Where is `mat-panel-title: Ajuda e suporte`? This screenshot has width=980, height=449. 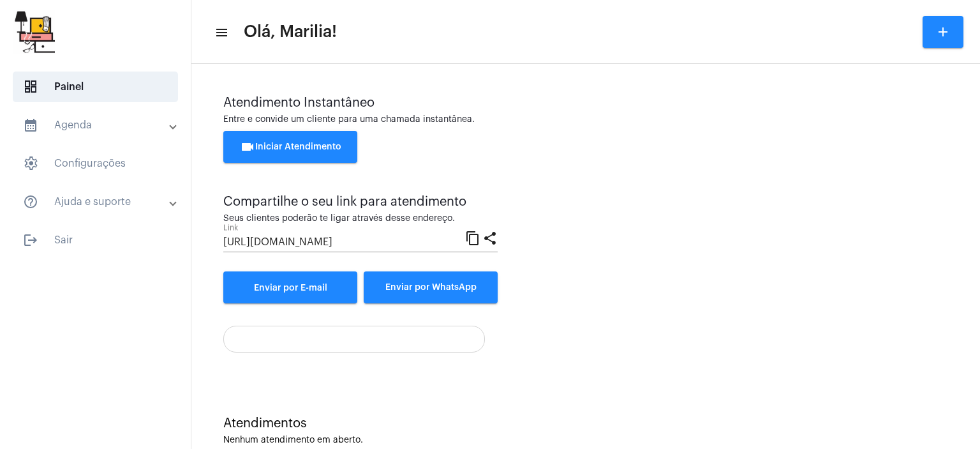 mat-panel-title: Ajuda e suporte is located at coordinates (96, 202).